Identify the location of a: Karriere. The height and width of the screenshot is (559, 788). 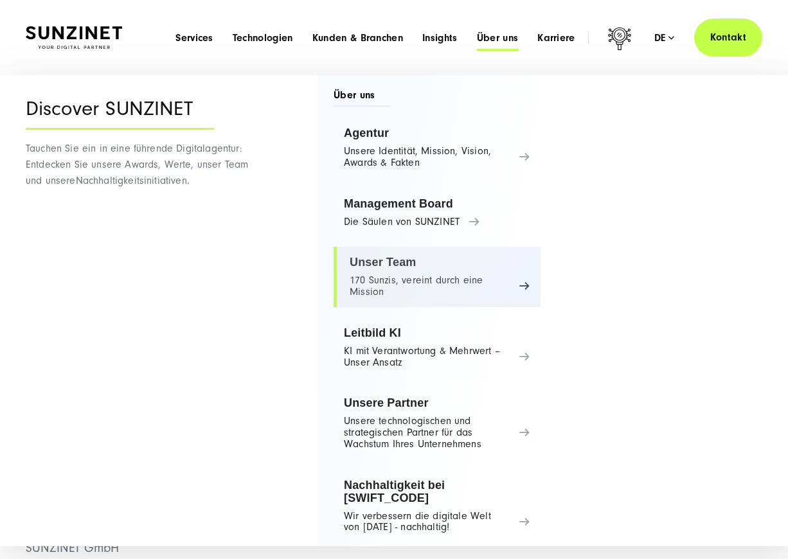
(556, 38).